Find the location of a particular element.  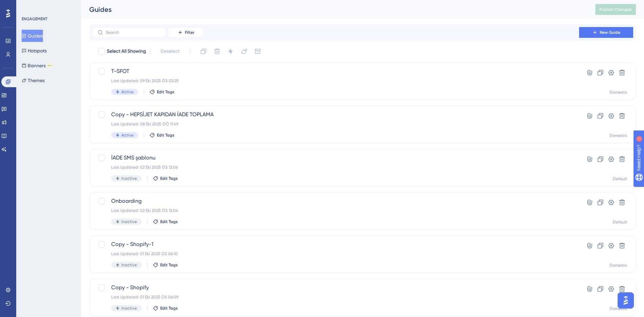

div: Last Updated: 01 Eki 2025 ÖS 06:09 is located at coordinates (336, 297).